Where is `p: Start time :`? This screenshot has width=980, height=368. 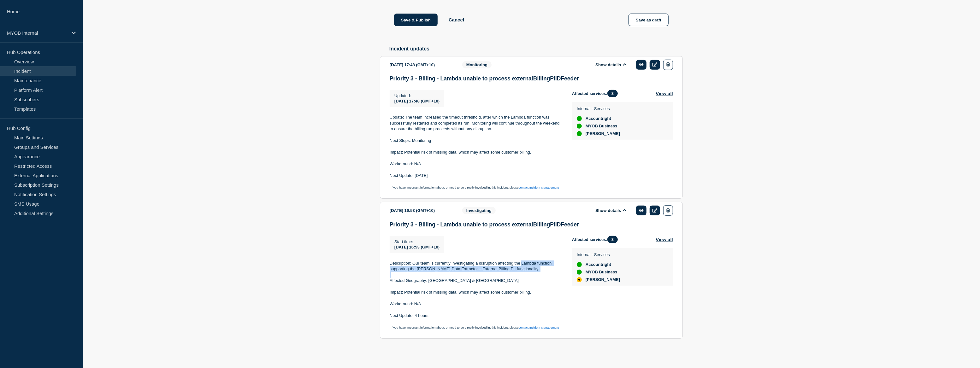
p: Start time : is located at coordinates (417, 242).